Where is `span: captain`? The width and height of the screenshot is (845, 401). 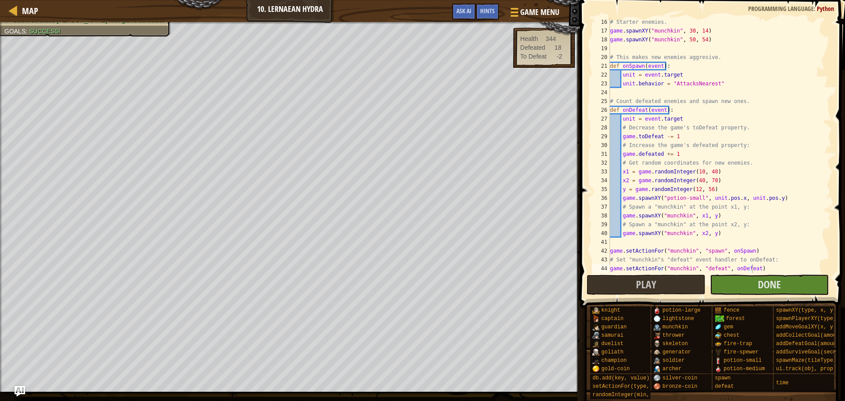
span: captain is located at coordinates (612, 319).